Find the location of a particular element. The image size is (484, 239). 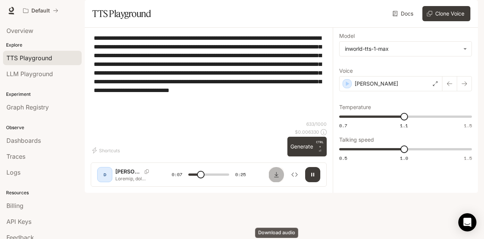

p: Loremip, dol sitam. Consecte, Adipi Elitseddoe, t inc u labo etdolore m aliquaenimadmi — veniamq ... is located at coordinates (134, 178).